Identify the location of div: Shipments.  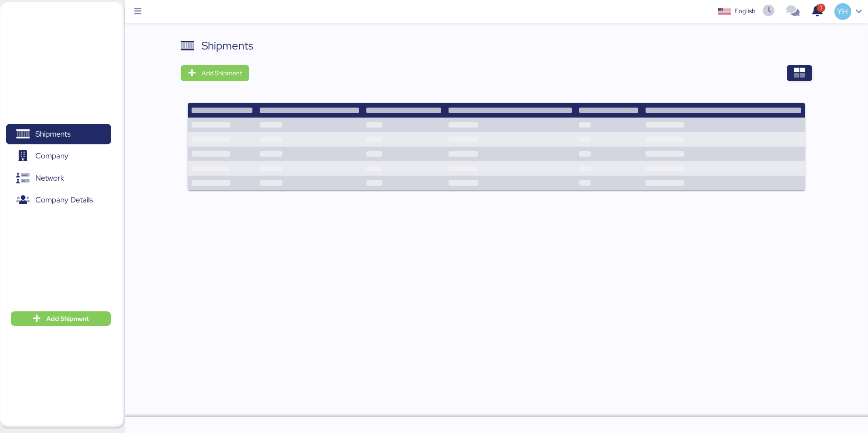
(227, 46).